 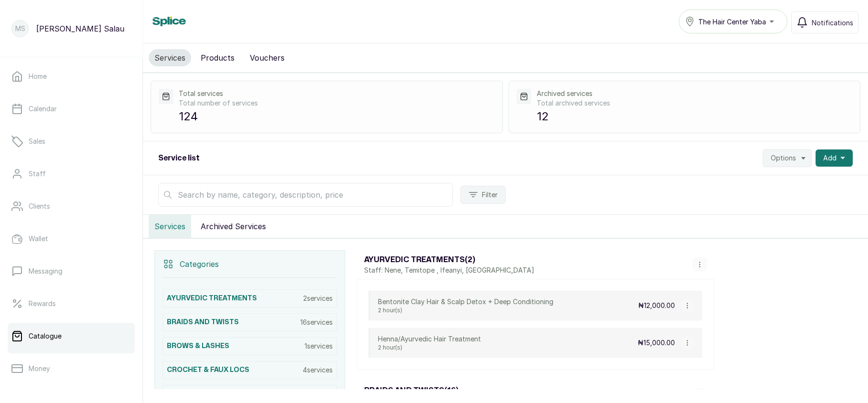 What do you see at coordinates (71, 336) in the screenshot?
I see `a: Catalogue` at bounding box center [71, 336].